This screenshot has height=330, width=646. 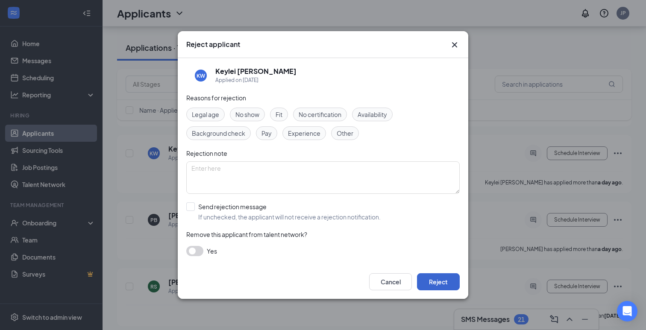 What do you see at coordinates (212, 251) in the screenshot?
I see `span: Yes` at bounding box center [212, 251].